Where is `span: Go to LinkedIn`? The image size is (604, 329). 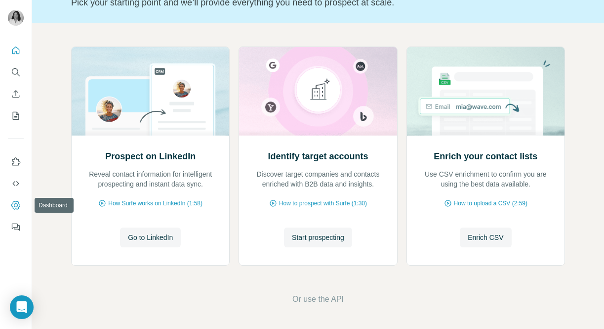
span: Go to LinkedIn is located at coordinates (150, 237).